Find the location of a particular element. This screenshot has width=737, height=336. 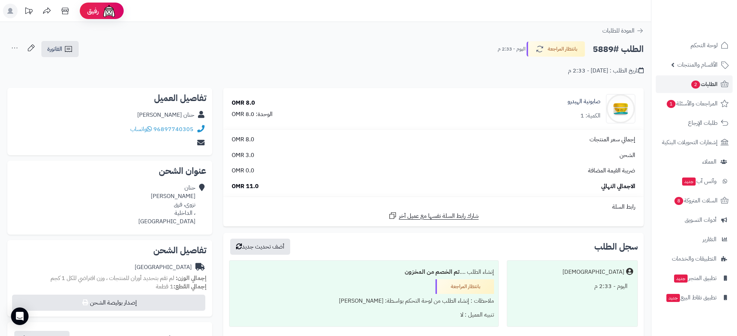

a: شارك رابط السلة نفسها مع عميل آخر is located at coordinates (433, 216).